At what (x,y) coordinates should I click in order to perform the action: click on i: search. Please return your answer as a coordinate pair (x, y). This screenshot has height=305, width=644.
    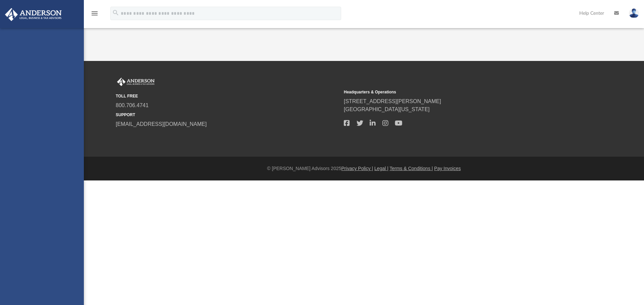
    Looking at the image, I should click on (115, 13).